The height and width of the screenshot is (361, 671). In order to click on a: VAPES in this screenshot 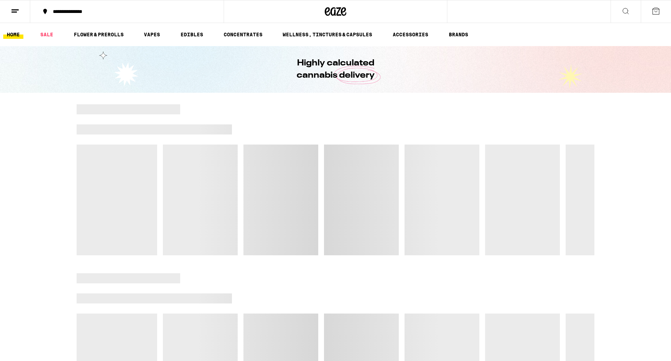, I will do `click(152, 35)`.